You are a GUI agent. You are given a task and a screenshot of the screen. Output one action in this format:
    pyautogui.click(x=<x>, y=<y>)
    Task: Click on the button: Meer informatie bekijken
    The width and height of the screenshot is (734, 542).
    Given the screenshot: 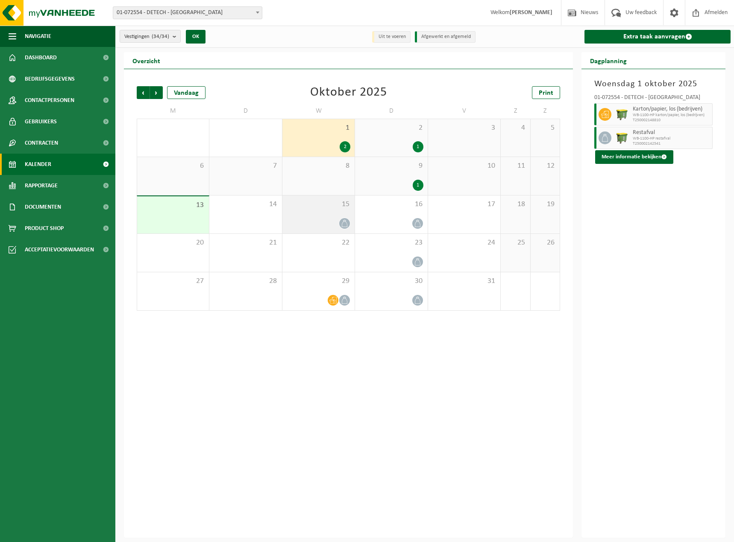 What is the action you would take?
    pyautogui.click(x=634, y=157)
    